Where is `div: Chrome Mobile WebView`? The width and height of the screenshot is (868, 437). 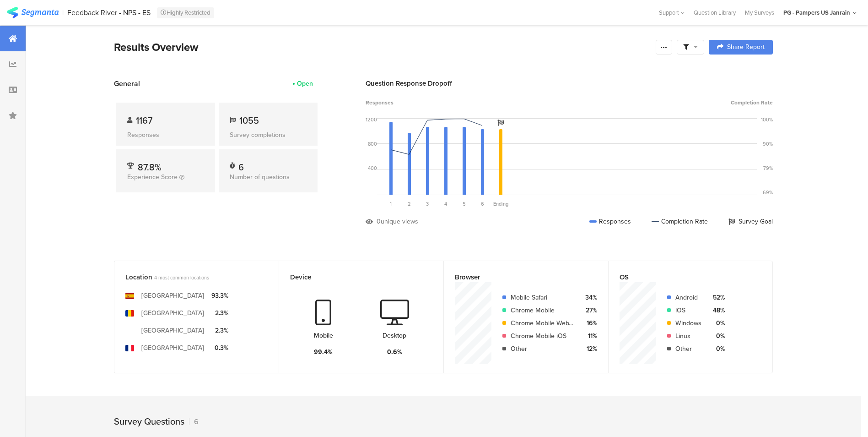 div: Chrome Mobile WebView is located at coordinates (543, 323).